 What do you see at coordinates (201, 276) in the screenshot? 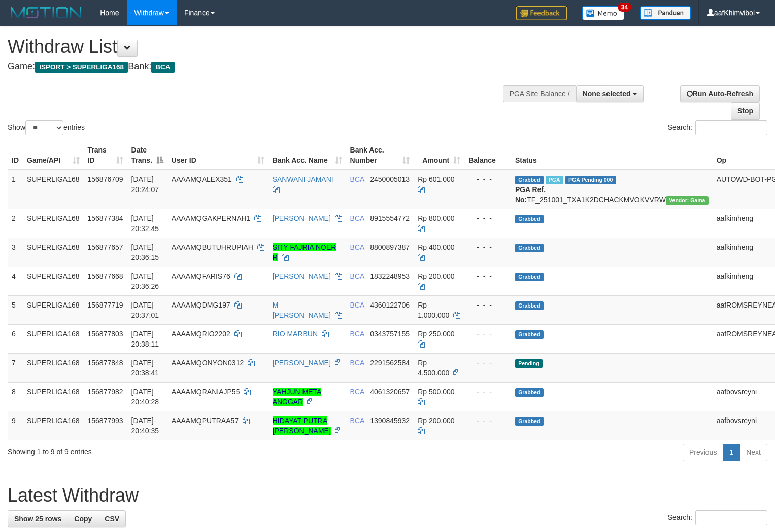
I see `span: AAAAMQFARIS76` at bounding box center [201, 276].